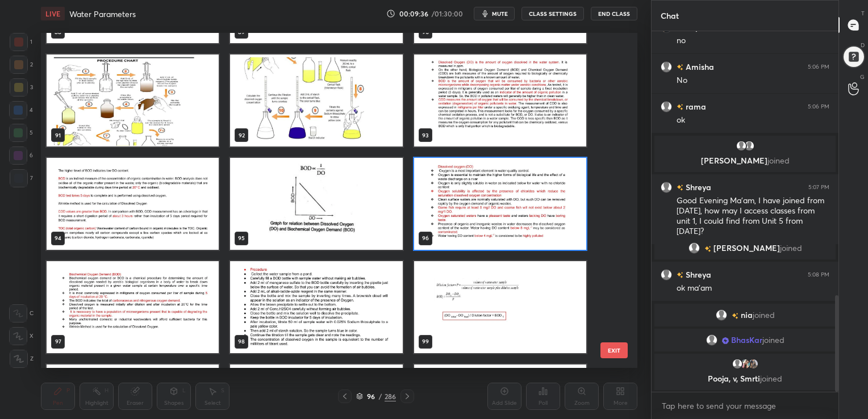 The height and width of the screenshot is (419, 868). I want to click on div: 286, so click(390, 396).